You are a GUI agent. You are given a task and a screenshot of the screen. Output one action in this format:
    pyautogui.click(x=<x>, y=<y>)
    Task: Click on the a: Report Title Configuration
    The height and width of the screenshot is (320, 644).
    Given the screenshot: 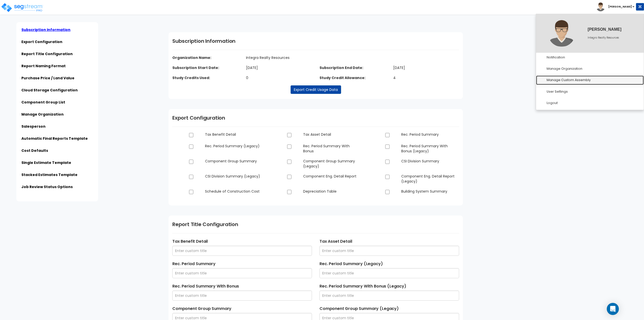 What is the action you would take?
    pyautogui.click(x=47, y=54)
    